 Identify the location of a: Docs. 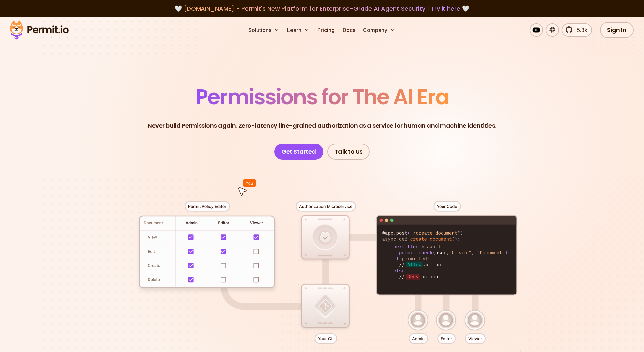
(349, 30).